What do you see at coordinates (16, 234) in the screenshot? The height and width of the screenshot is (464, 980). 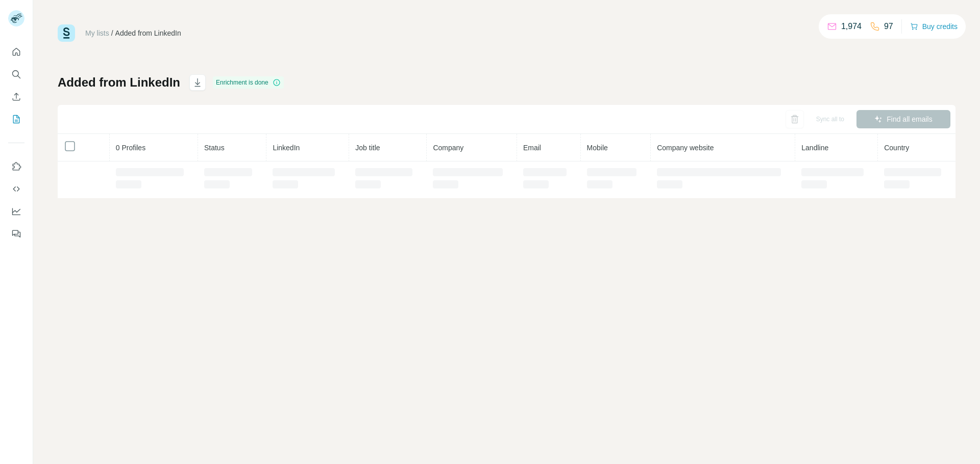 I see `button: Feedback` at bounding box center [16, 234].